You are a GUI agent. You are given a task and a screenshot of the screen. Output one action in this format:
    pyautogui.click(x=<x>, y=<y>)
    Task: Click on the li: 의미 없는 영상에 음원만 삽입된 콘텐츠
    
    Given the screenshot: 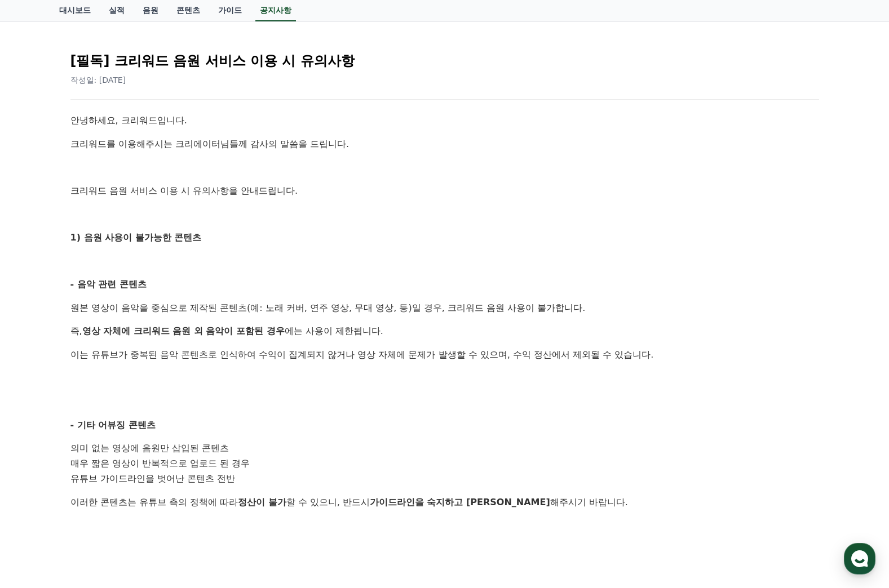 What is the action you would take?
    pyautogui.click(x=445, y=449)
    